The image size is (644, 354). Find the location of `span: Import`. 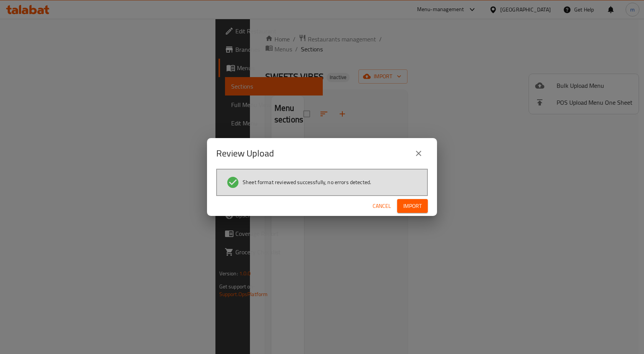

span: Import is located at coordinates (413, 206).